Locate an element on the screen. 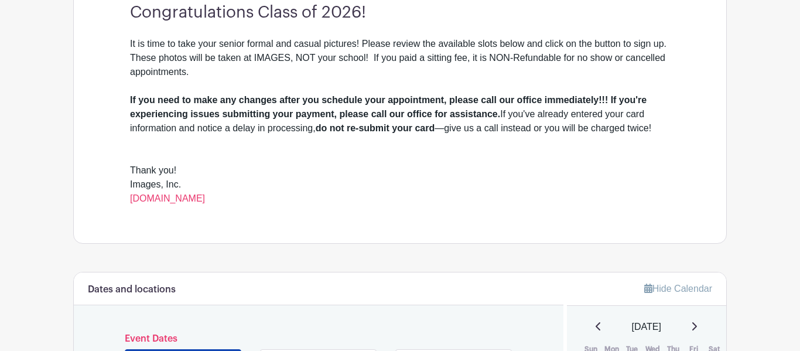 Image resolution: width=800 pixels, height=351 pixels. a: Hide Calendar is located at coordinates (678, 288).